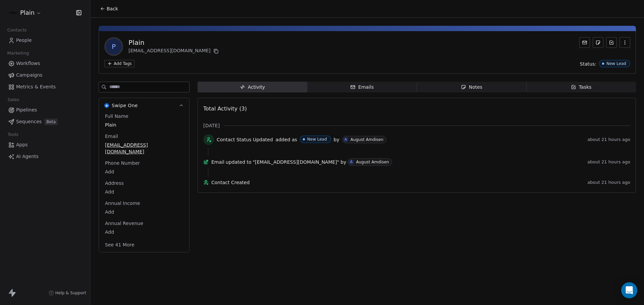 Image resolution: width=644 pixels, height=305 pixels. I want to click on span: Contact Created, so click(398, 182).